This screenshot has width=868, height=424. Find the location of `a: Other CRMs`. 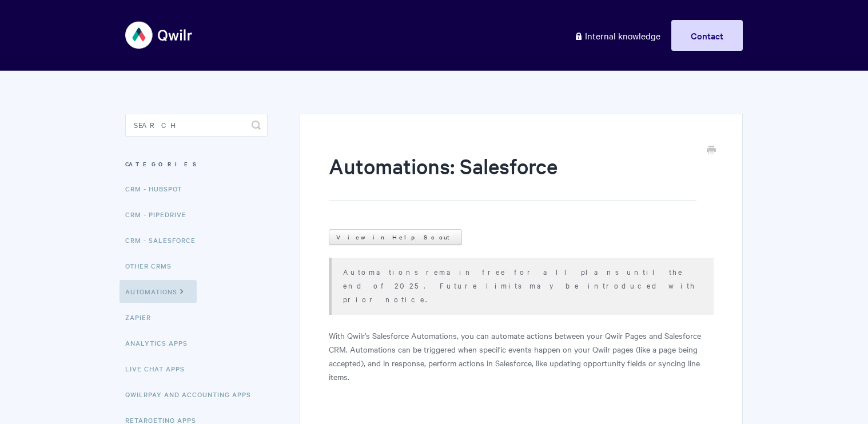

a: Other CRMs is located at coordinates (152, 266).